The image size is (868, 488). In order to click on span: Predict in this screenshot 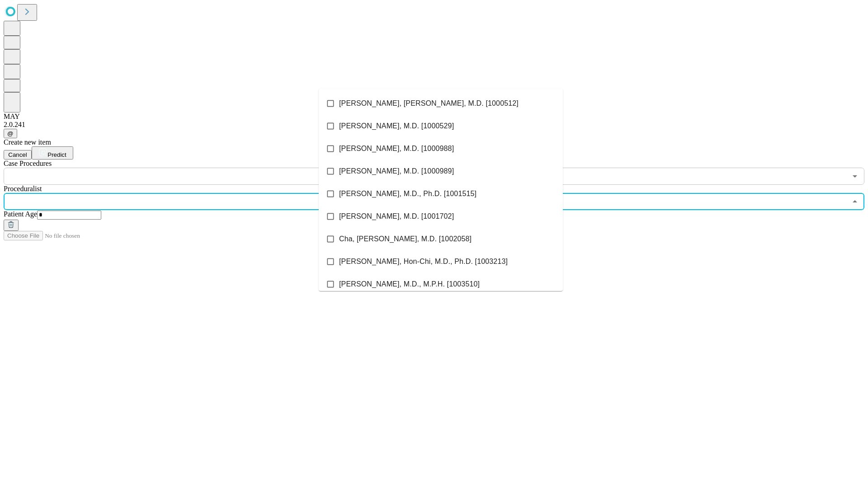, I will do `click(57, 155)`.